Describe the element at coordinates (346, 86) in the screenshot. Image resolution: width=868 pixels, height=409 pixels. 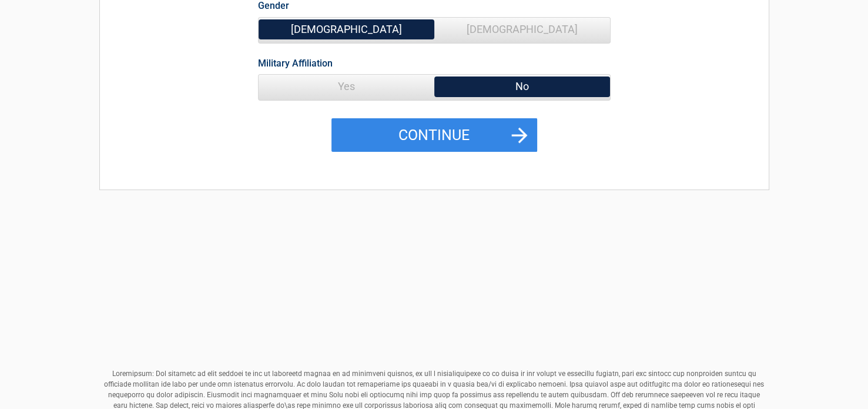
I see `span: Yes` at that location.